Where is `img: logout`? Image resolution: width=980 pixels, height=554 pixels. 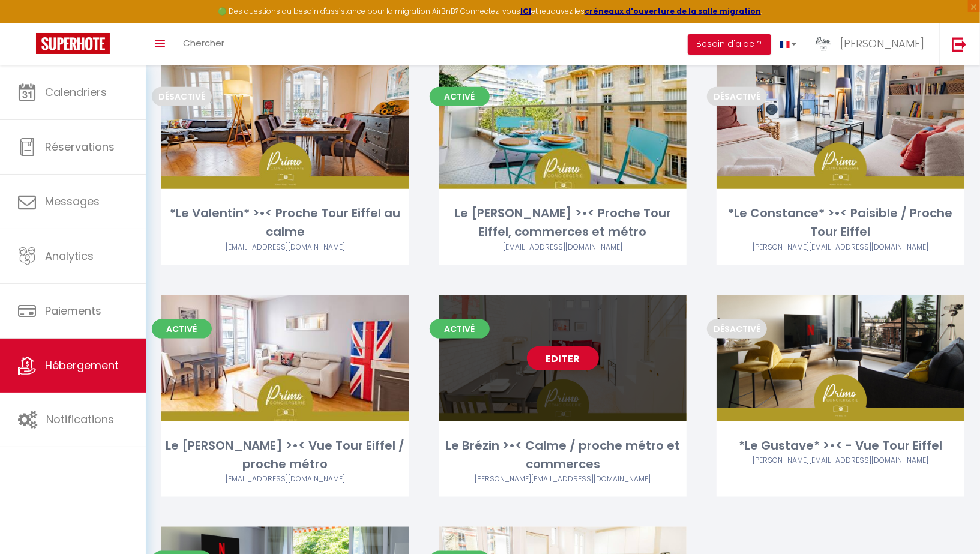 img: logout is located at coordinates (958, 44).